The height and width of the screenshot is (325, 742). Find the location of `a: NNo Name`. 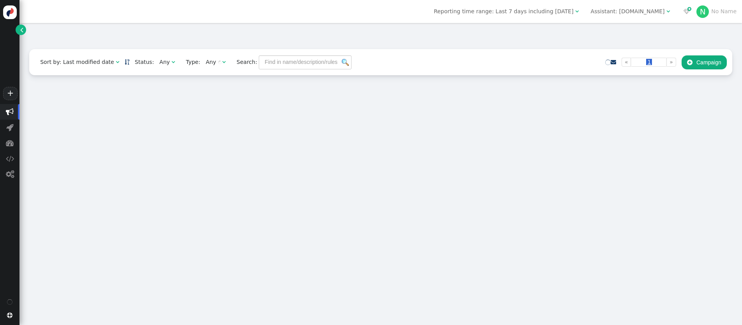

a: NNo Name is located at coordinates (716, 11).